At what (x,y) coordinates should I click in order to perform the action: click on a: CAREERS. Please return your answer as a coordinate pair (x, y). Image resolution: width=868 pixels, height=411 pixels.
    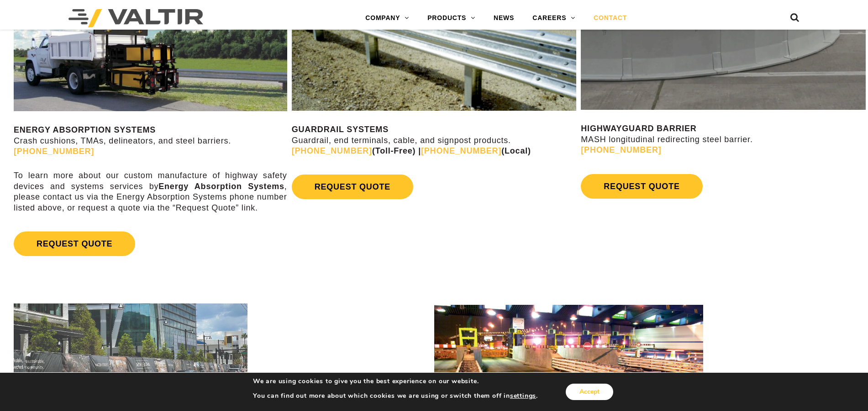
    Looking at the image, I should click on (554, 18).